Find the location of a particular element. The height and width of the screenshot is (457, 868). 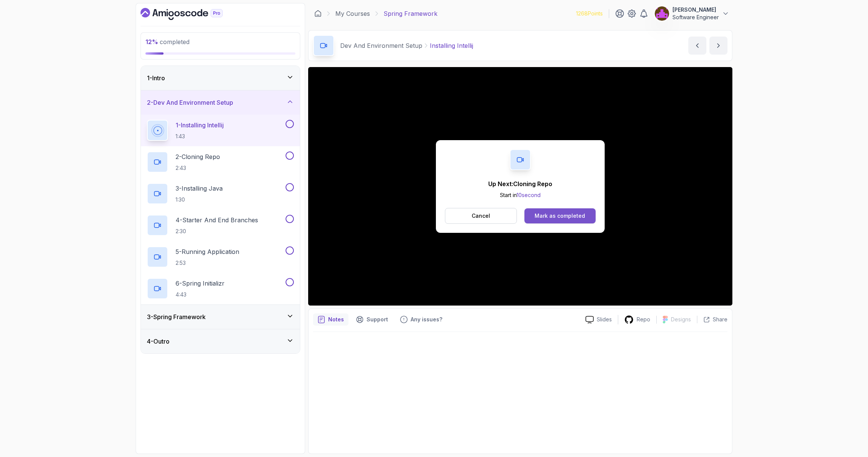

p: Up Next: Cloning Repo is located at coordinates (520, 184).